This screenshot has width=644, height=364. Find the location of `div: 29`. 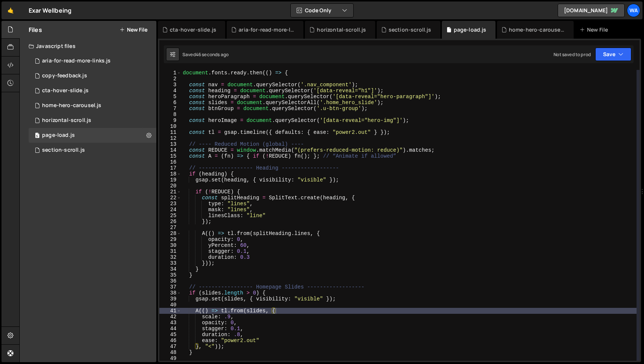

div: 29 is located at coordinates (170, 240).